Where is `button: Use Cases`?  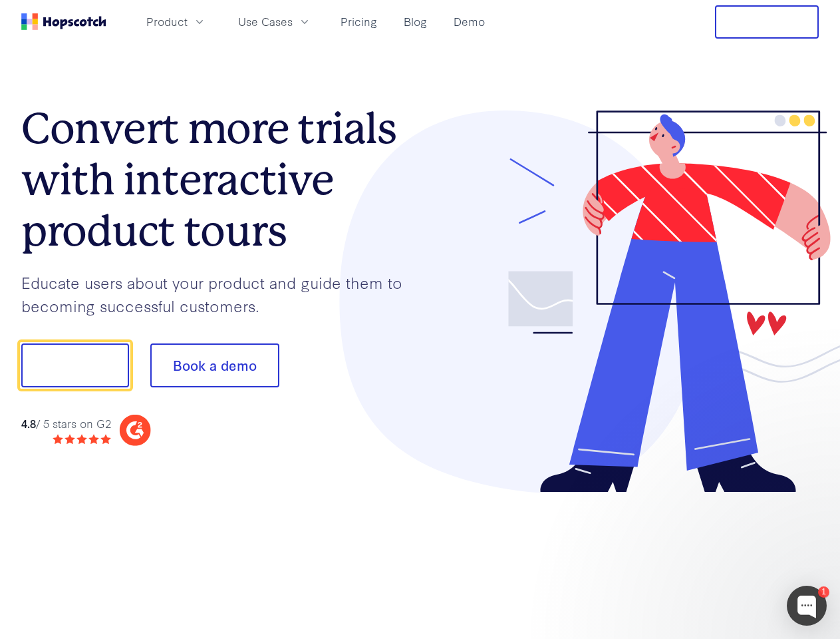
button: Use Cases is located at coordinates (275, 21).